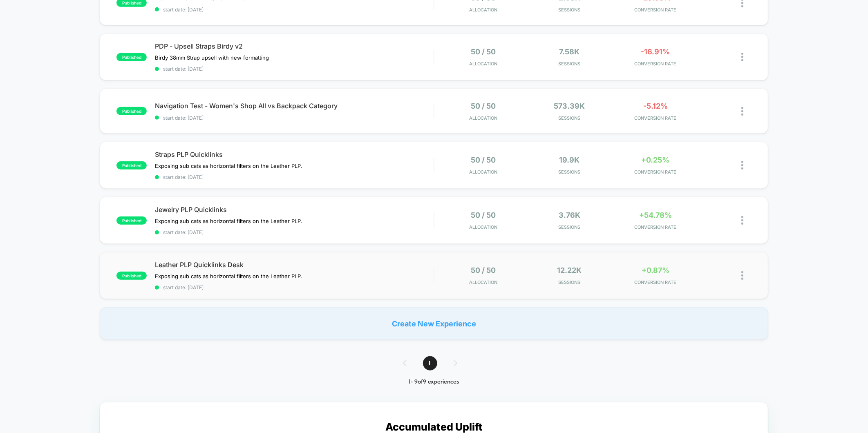 The width and height of the screenshot is (868, 433). Describe the element at coordinates (655, 52) in the screenshot. I see `span: -16.91%` at that location.